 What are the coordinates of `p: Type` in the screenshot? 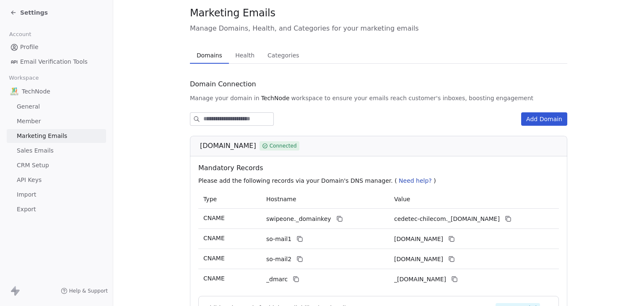 It's located at (230, 199).